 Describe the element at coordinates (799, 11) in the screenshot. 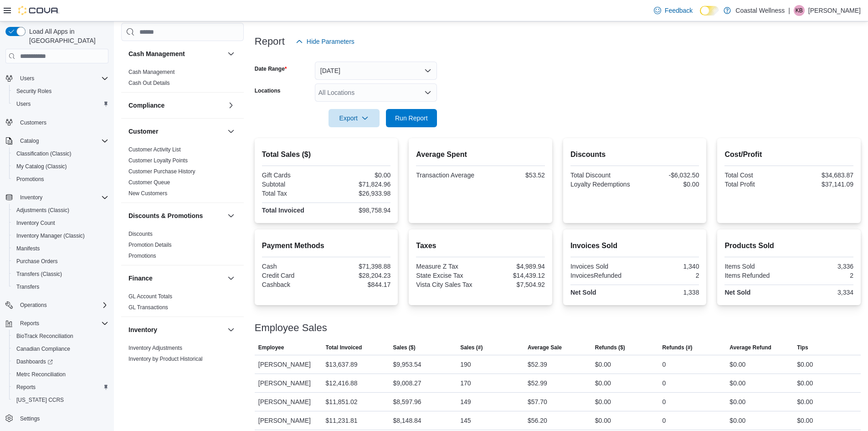

I see `div: Kat Burkhalter` at that location.